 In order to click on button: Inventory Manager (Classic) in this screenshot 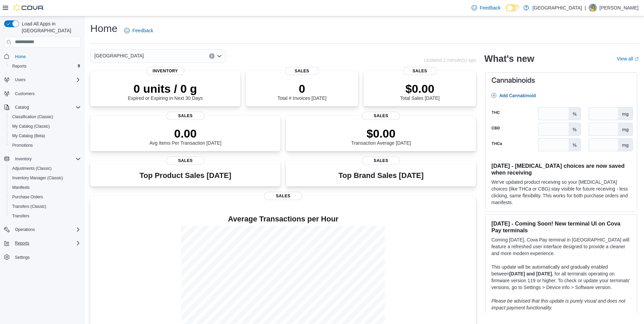, I will do `click(45, 178)`.